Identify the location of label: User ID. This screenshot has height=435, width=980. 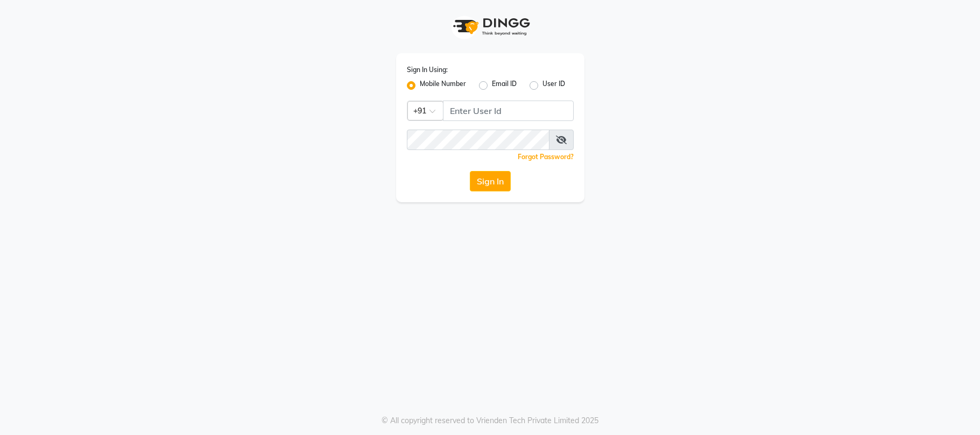
(554, 86).